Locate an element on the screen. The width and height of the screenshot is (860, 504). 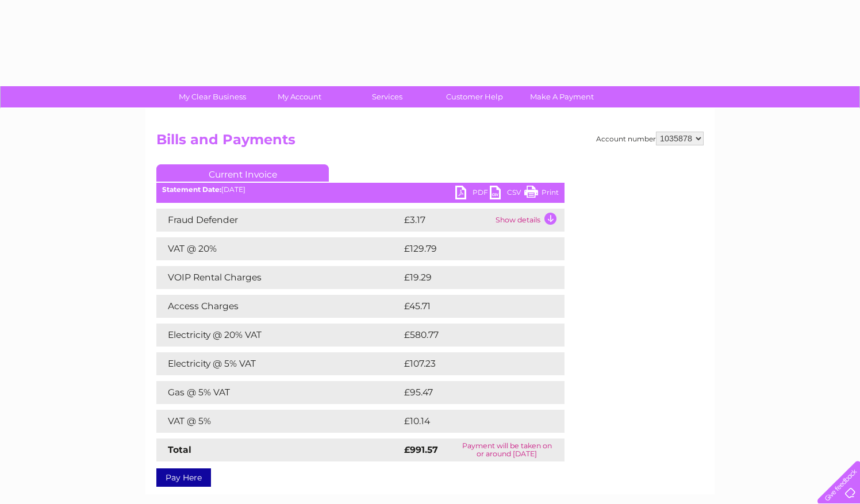
b: Statement Date: is located at coordinates (191, 189).